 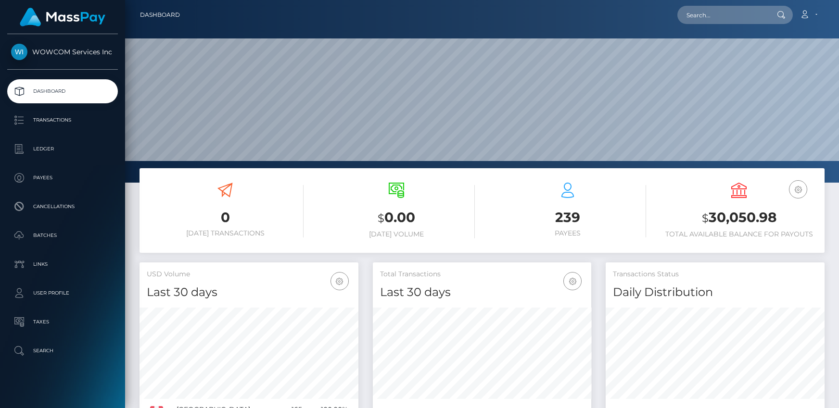 What do you see at coordinates (396, 218) in the screenshot?
I see `h3: 0.00` at bounding box center [396, 218].